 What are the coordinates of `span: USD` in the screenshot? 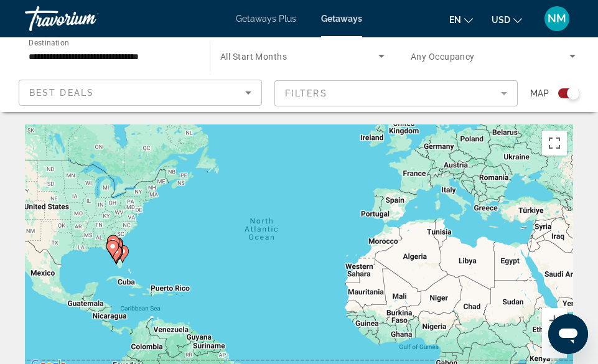 It's located at (501, 20).